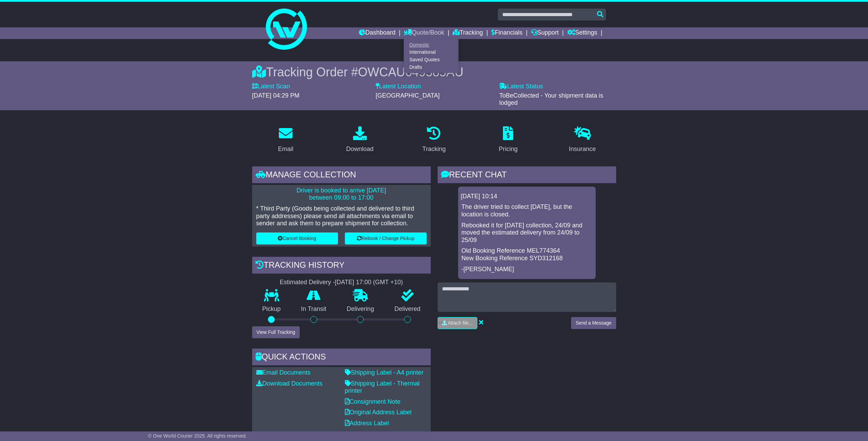 The image size is (868, 441). What do you see at coordinates (276, 332) in the screenshot?
I see `button: View Full Tracking` at bounding box center [276, 332].